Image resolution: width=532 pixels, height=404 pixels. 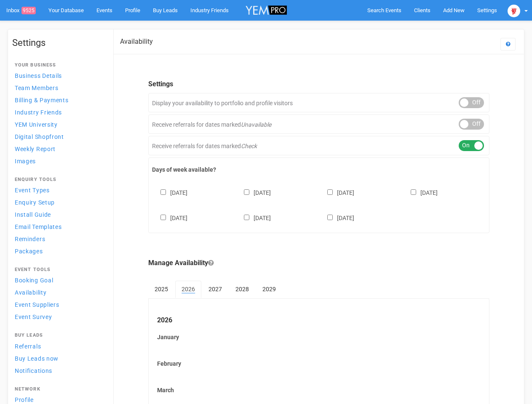 I want to click on a: Email Templates, so click(x=58, y=226).